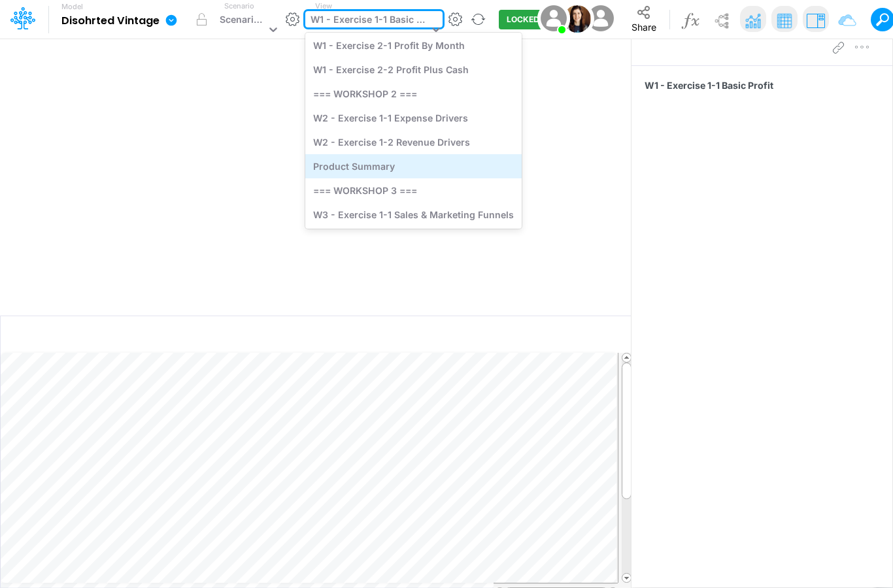  Describe the element at coordinates (413, 93) in the screenshot. I see `div: === WORKSHOP 2 ===` at that location.